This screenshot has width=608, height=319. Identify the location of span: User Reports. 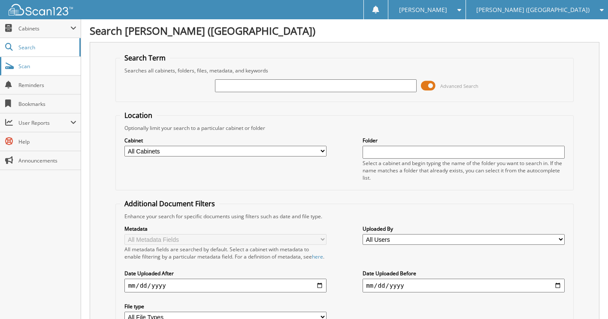
(44, 123).